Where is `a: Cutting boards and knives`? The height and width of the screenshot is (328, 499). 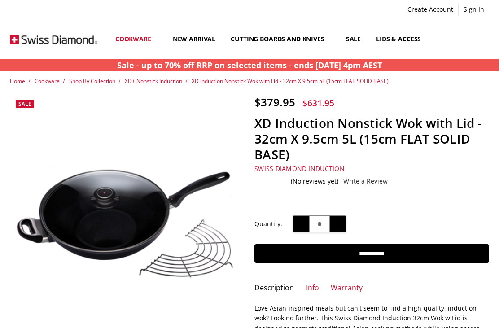
a: Cutting boards and knives is located at coordinates (280, 39).